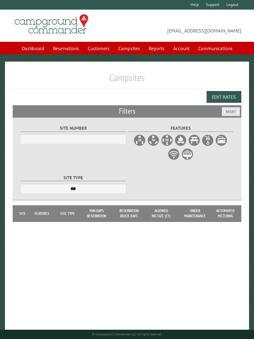 The width and height of the screenshot is (254, 339). I want to click on label: WiFi Service, so click(174, 154).